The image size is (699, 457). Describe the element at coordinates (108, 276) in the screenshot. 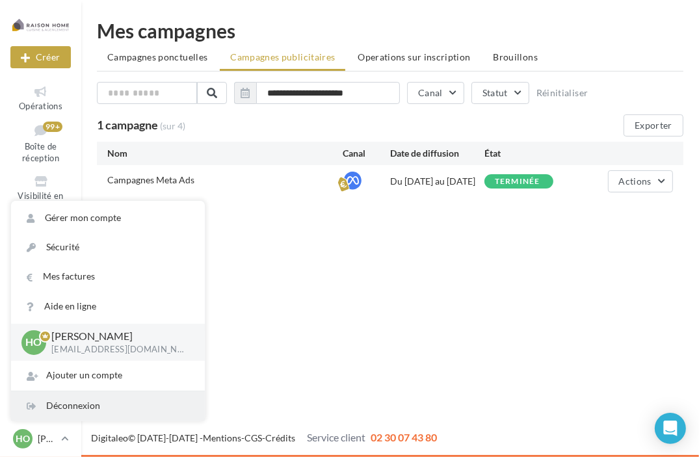

I see `a: Mes factures` at that location.